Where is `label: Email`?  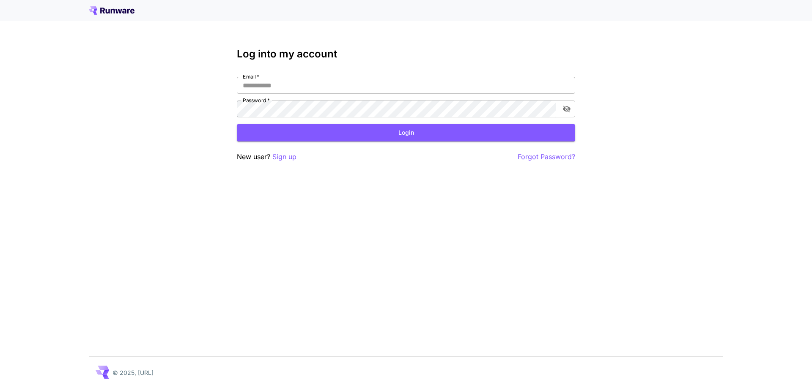 label: Email is located at coordinates (251, 77).